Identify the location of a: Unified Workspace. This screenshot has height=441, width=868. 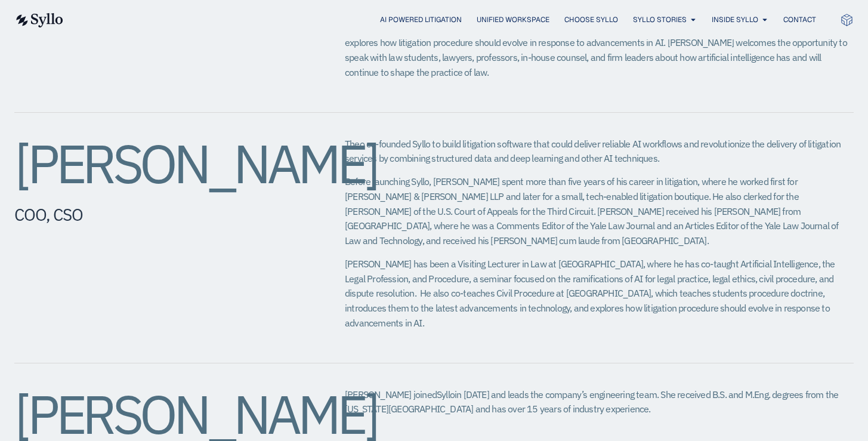
(513, 20).